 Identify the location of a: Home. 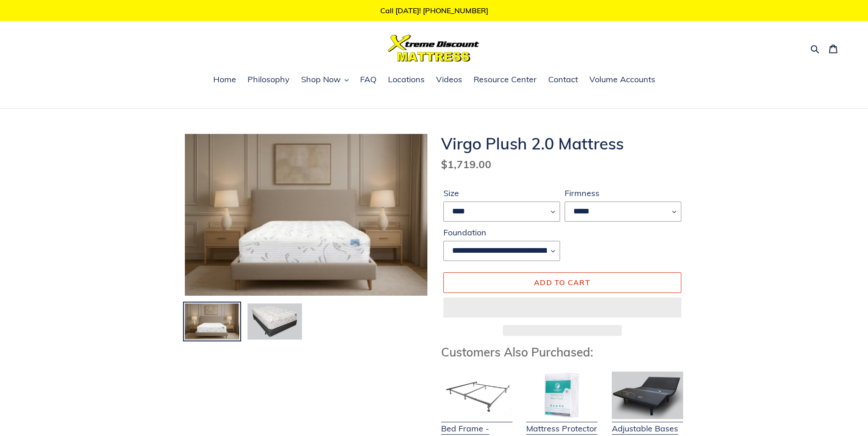
(225, 80).